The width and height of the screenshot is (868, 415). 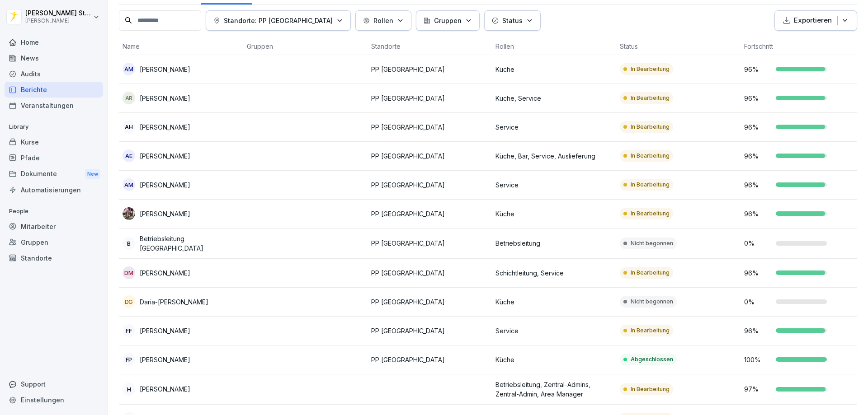 I want to click on p: 97 %, so click(x=758, y=389).